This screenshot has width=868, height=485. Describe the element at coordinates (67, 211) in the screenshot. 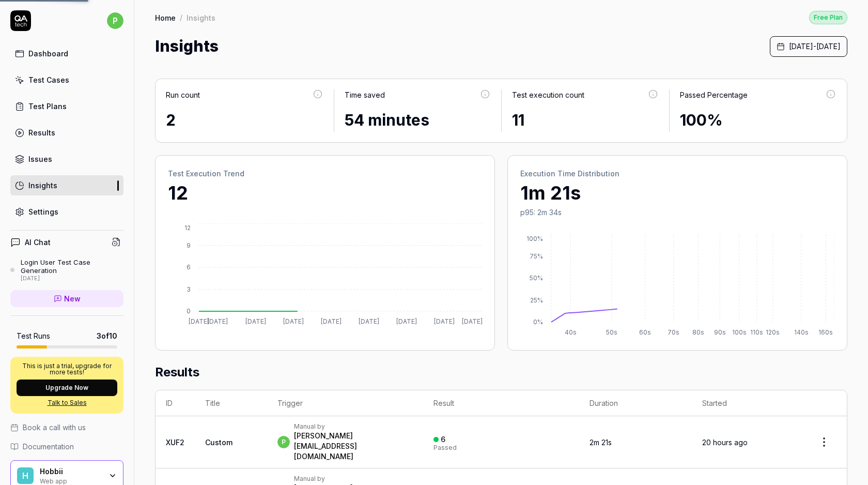

I see `a: Settings` at that location.